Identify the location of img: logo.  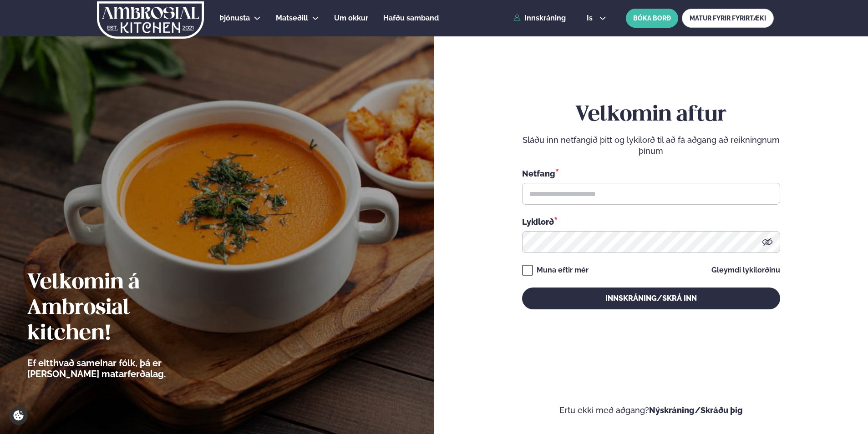
(150, 20).